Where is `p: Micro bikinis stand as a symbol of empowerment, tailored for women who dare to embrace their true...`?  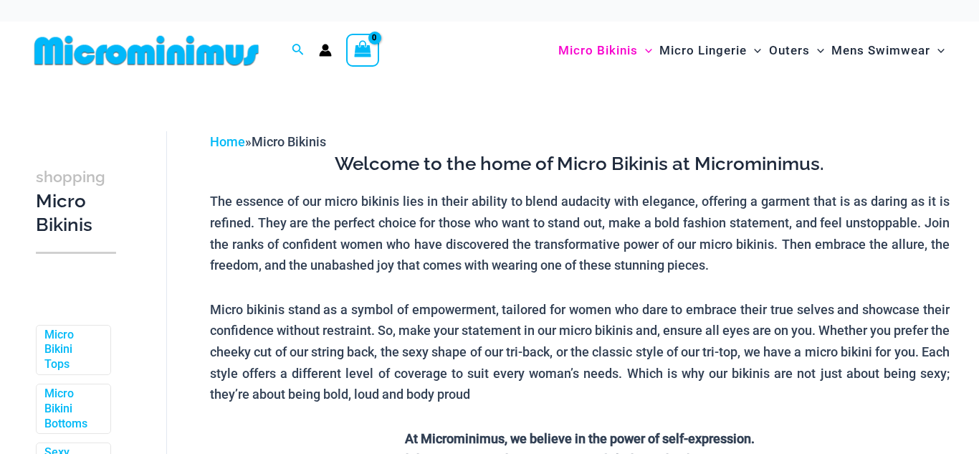
p: Micro bikinis stand as a symbol of empowerment, tailored for women who dare to embrace their true... is located at coordinates (580, 352).